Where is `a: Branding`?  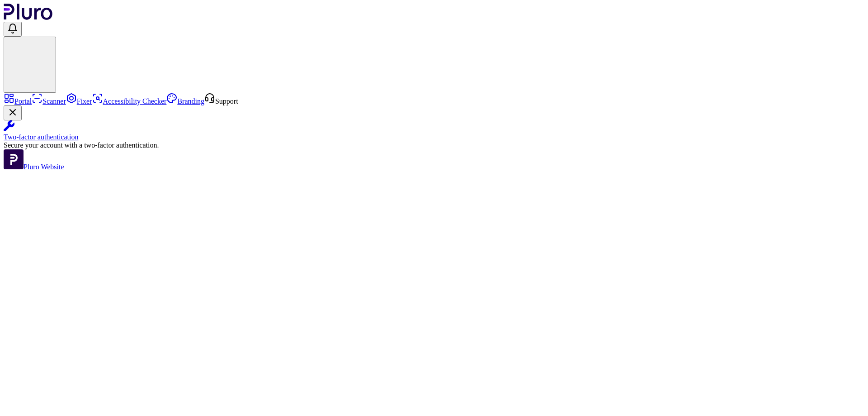 a: Branding is located at coordinates (185, 101).